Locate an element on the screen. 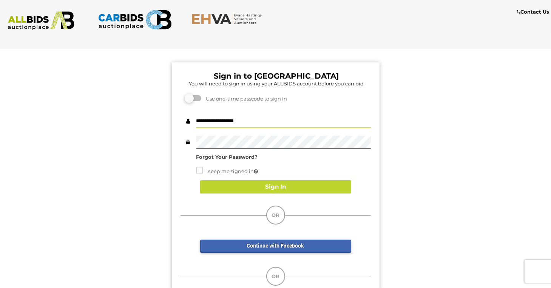  img: CARBIDS.com.au is located at coordinates (135, 20).